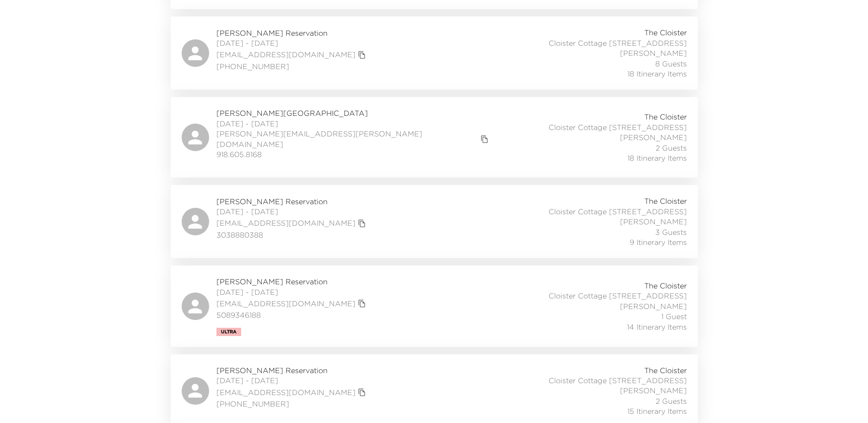  What do you see at coordinates (292, 315) in the screenshot?
I see `span: 5089346188` at bounding box center [292, 315].